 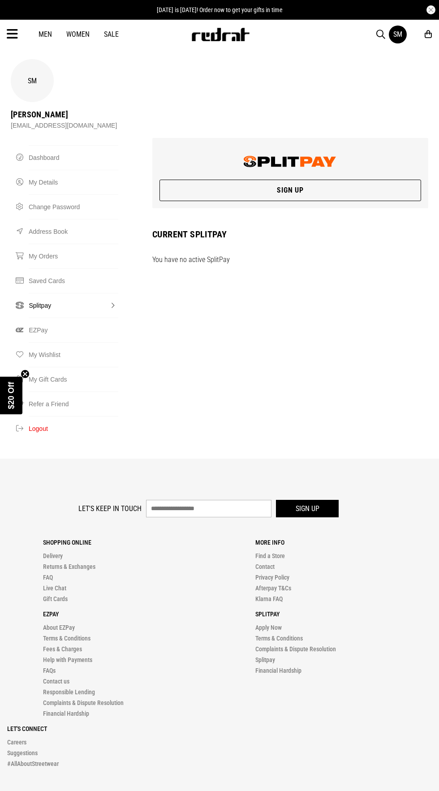 What do you see at coordinates (62, 649) in the screenshot?
I see `a: Fees & Charges` at bounding box center [62, 649].